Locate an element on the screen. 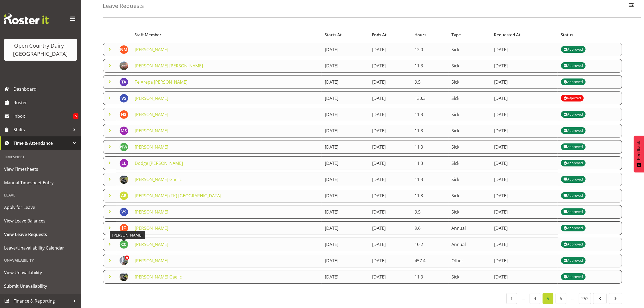 The height and width of the screenshot is (308, 644). span: Requested At is located at coordinates (507, 34).